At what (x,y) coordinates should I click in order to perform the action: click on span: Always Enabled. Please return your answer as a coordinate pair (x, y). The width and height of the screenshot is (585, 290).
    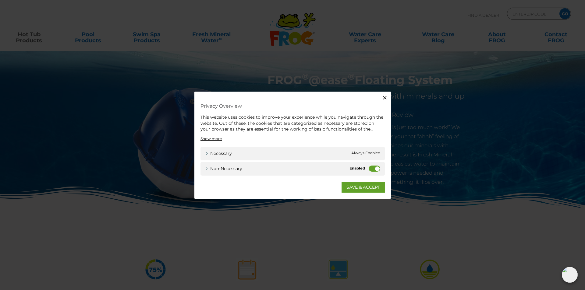
    Looking at the image, I should click on (365, 153).